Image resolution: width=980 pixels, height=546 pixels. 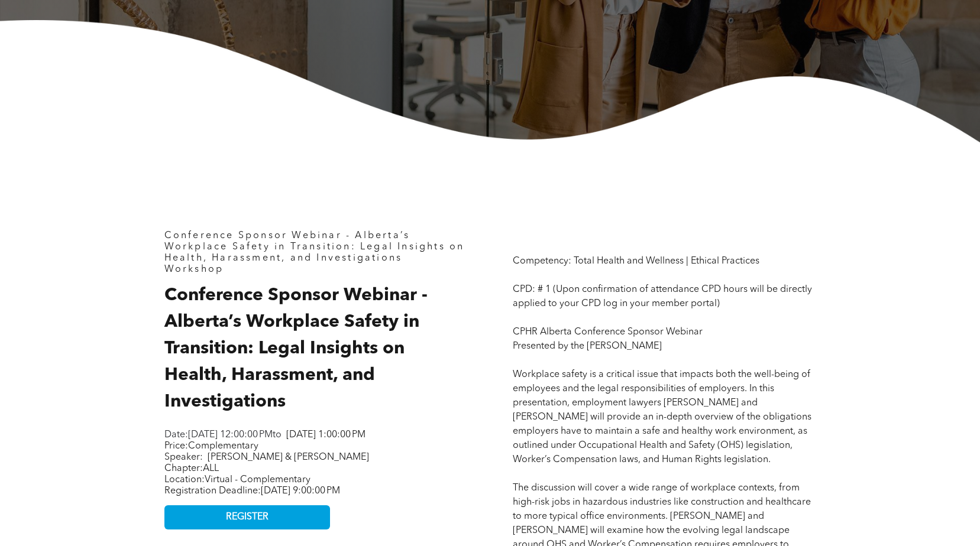 What do you see at coordinates (191, 469) in the screenshot?
I see `span: Chapter:` at bounding box center [191, 469].